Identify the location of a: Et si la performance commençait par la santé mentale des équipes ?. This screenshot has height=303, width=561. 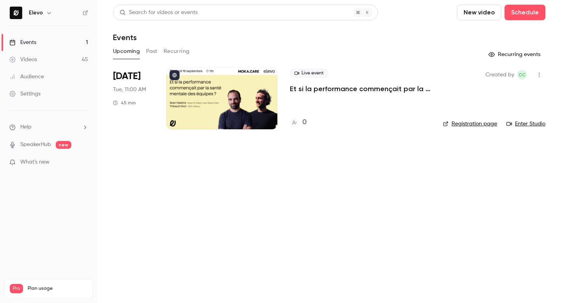
(360, 89).